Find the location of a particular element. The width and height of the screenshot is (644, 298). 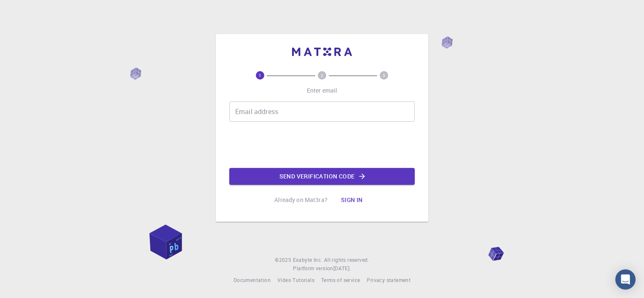

a: Documentation is located at coordinates (252, 280).